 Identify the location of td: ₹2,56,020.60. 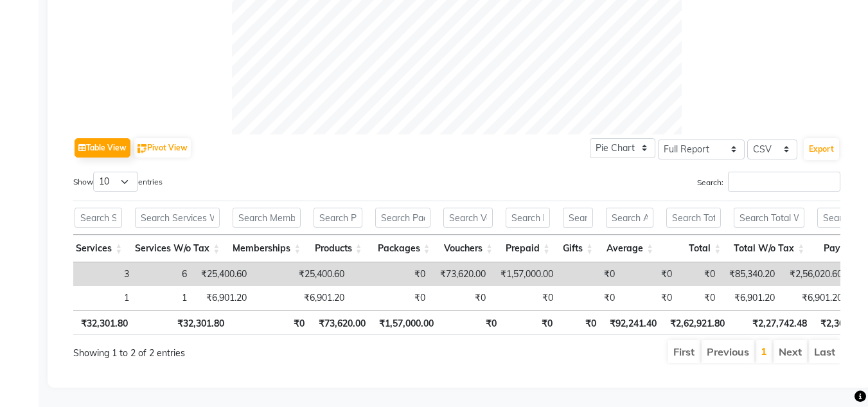
(815, 274).